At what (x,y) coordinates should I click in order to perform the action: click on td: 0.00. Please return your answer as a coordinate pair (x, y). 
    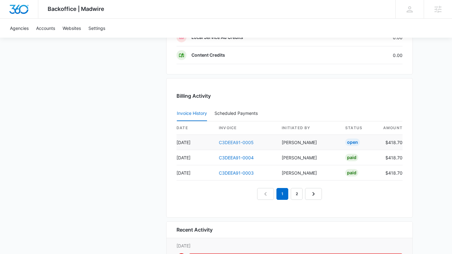
    Looking at the image, I should click on (369, 55).